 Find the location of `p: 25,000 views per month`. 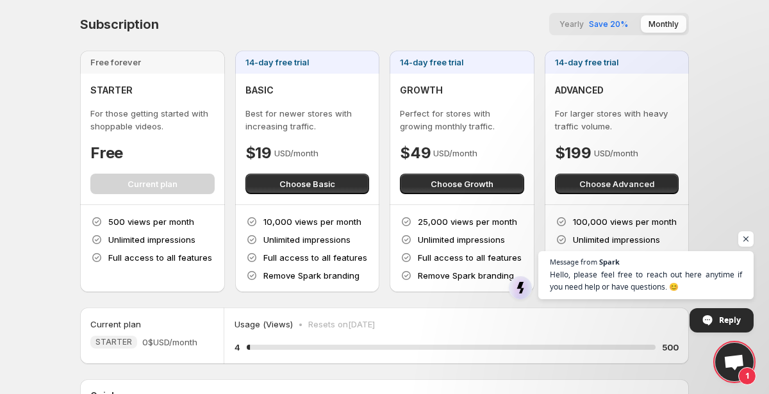

p: 25,000 views per month is located at coordinates (467, 222).